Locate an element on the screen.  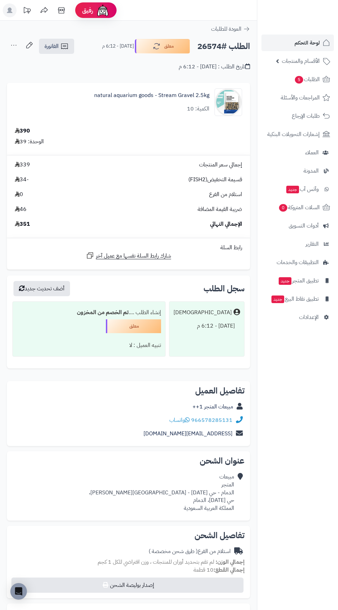
span: رفيق is located at coordinates (88, 10).